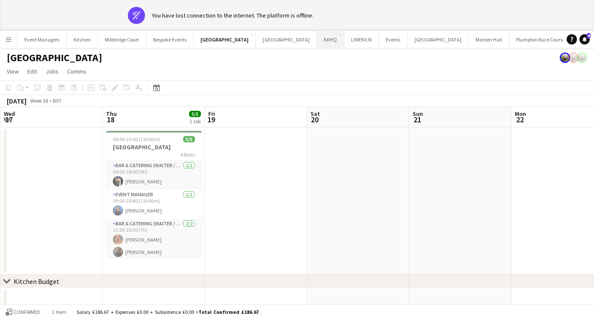  I want to click on button: Event Managers, so click(42, 39).